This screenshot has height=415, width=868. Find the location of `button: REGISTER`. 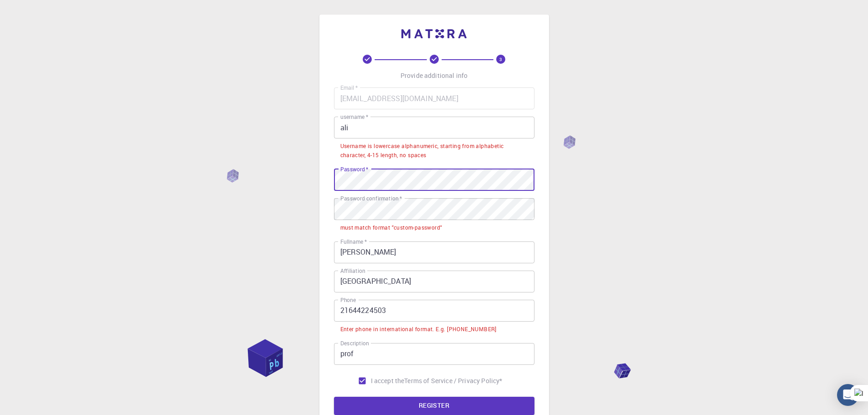

button: REGISTER is located at coordinates (434, 406).